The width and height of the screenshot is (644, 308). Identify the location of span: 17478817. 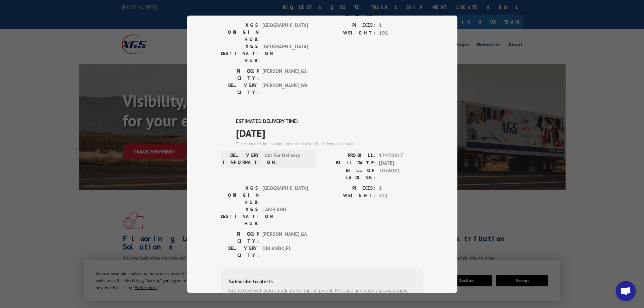
(401, 155).